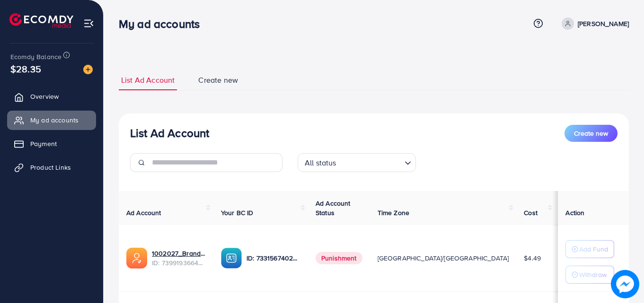 The image size is (644, 303). Describe the element at coordinates (144, 213) in the screenshot. I see `span: Ad Account` at that location.